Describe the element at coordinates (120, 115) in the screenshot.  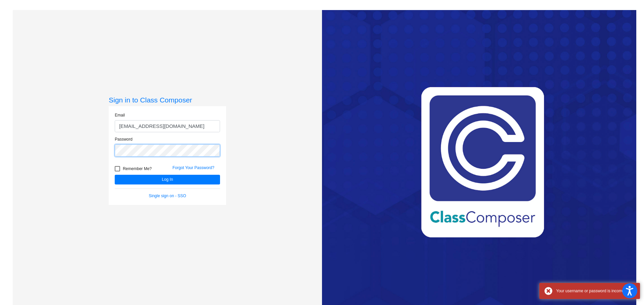
I see `label: Email` at that location.